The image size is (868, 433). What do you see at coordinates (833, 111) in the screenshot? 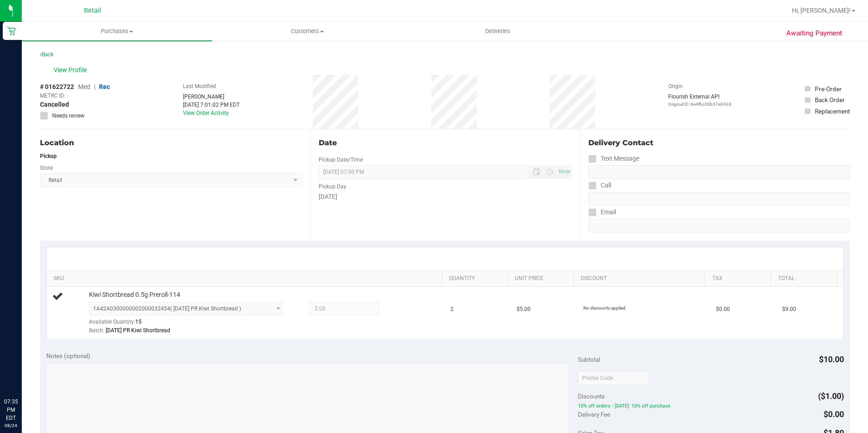
I see `div: Replacement` at bounding box center [833, 111].